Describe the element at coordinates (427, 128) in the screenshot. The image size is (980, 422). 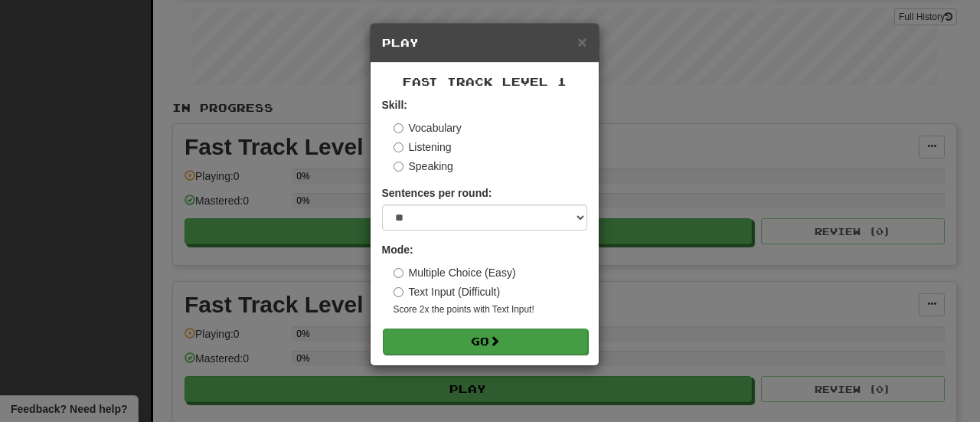
I see `label: Vocabulary` at that location.